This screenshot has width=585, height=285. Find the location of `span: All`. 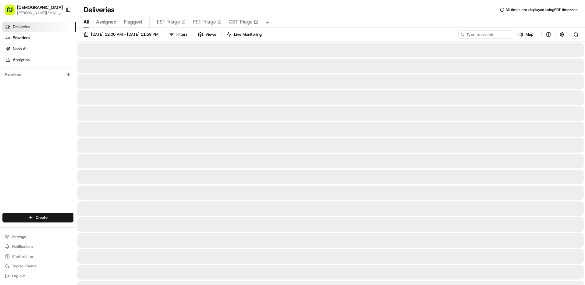

span: All is located at coordinates (86, 22).